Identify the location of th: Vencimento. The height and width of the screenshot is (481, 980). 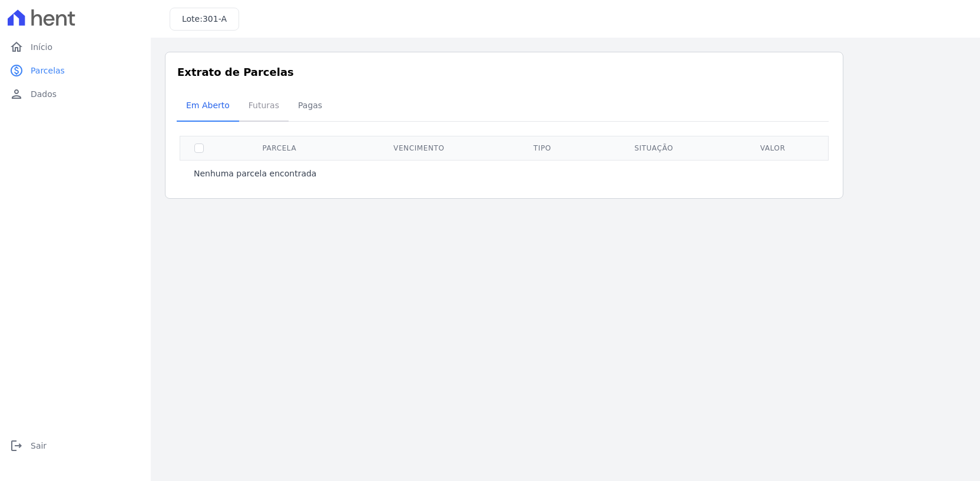
(419, 148).